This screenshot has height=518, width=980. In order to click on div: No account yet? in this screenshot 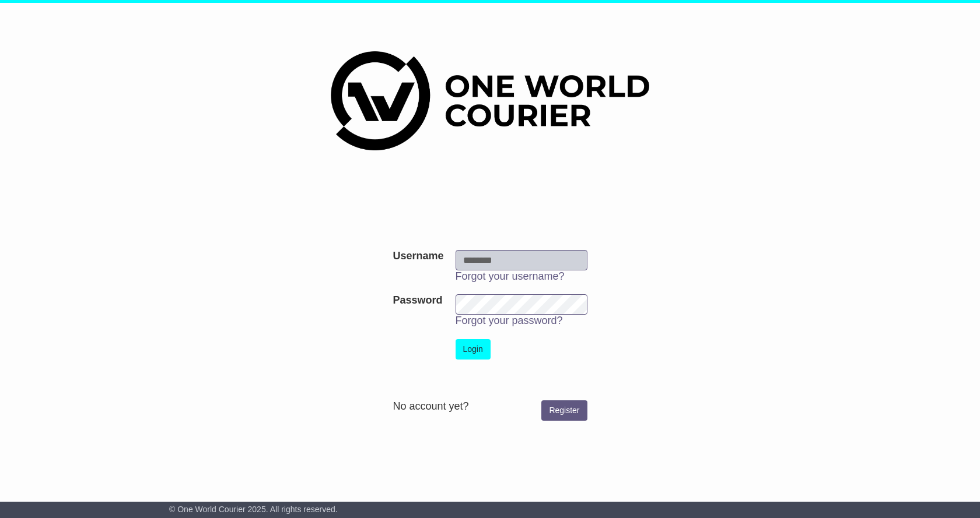, I will do `click(489, 407)`.